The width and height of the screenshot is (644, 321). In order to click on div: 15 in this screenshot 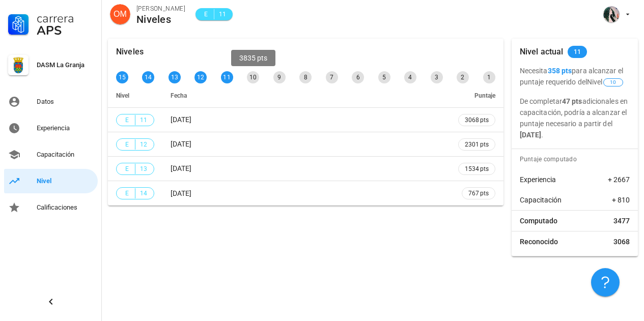, I will do `click(122, 78)`.